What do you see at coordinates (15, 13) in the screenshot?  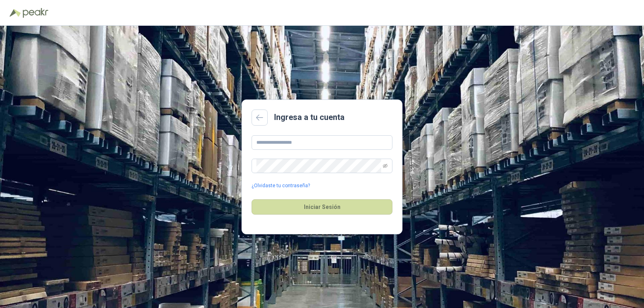 I see `img: Logo` at bounding box center [15, 13].